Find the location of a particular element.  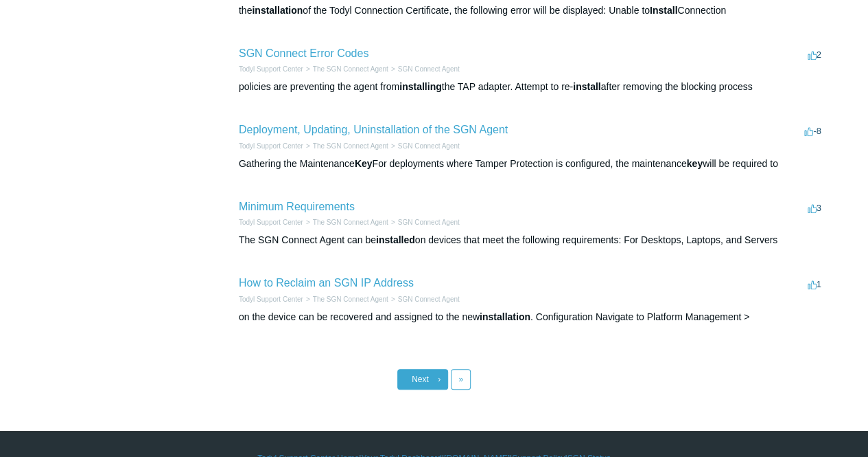

em: Key is located at coordinates (364, 163).